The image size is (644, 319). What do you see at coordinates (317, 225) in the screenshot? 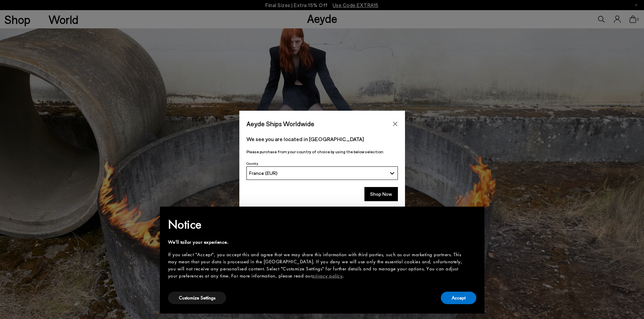
I see `h2: Notice` at bounding box center [317, 225].